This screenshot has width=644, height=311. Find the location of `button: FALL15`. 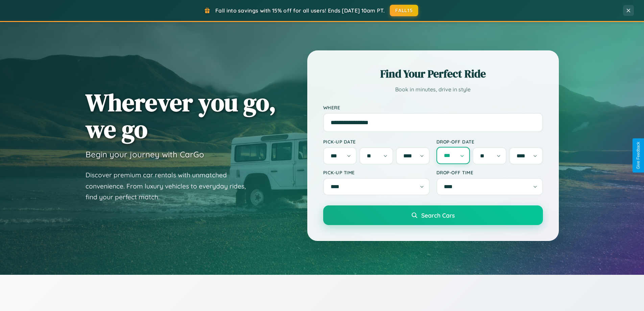

button: FALL15 is located at coordinates (404, 10).